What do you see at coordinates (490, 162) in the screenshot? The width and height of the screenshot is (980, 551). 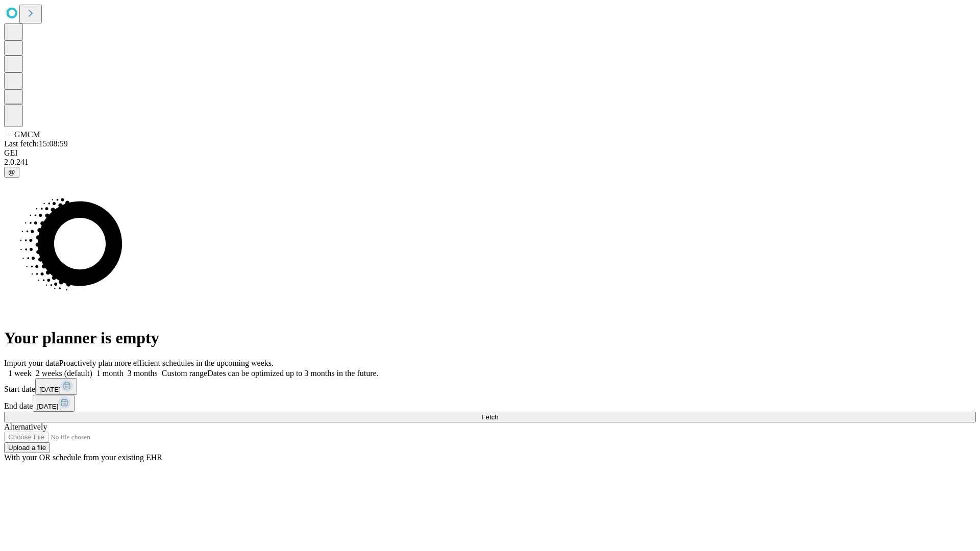 I see `div: 2.0.241` at bounding box center [490, 162].